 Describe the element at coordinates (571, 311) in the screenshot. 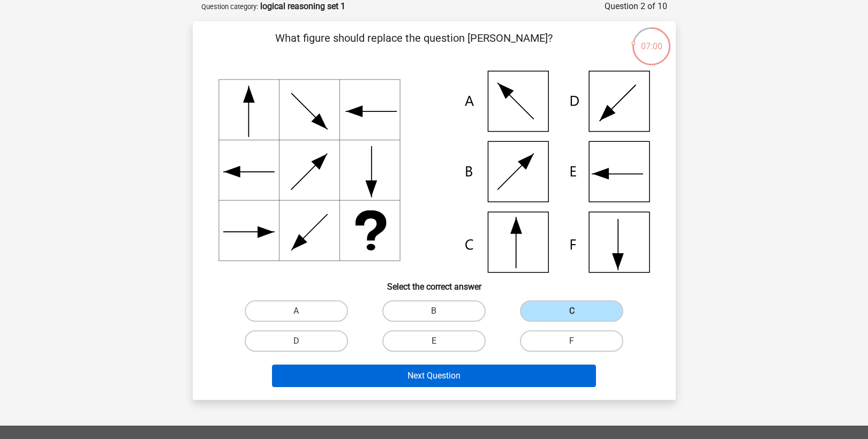

I see `label: C` at that location.